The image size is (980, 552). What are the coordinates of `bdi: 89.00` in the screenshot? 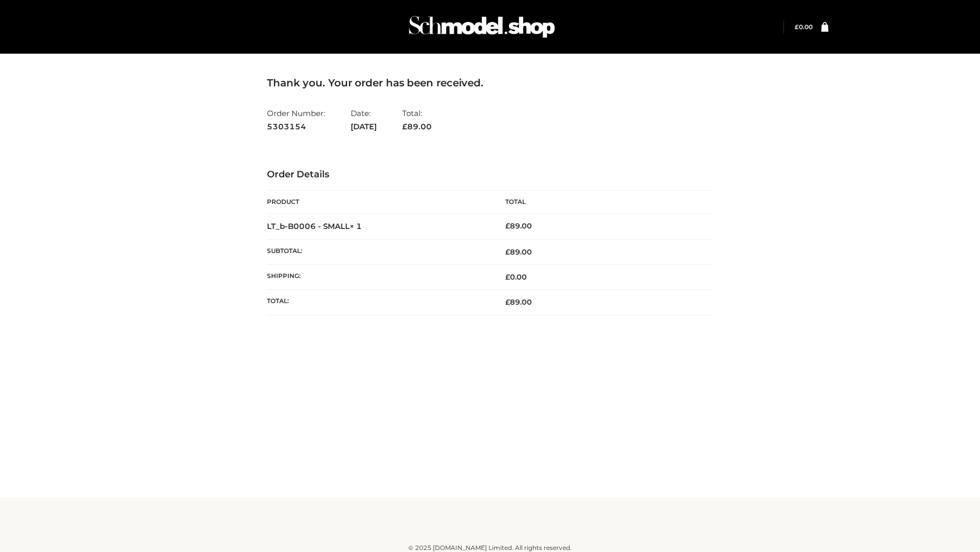 It's located at (519, 226).